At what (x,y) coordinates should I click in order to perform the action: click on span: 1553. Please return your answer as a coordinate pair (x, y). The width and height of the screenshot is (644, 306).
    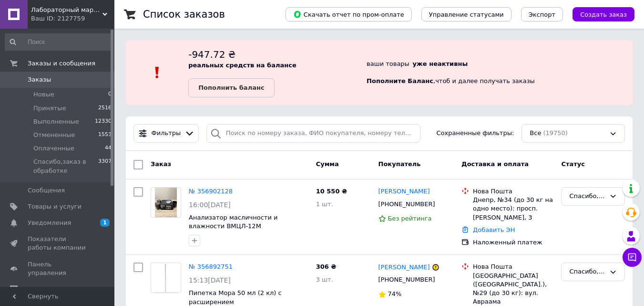
    Looking at the image, I should click on (105, 135).